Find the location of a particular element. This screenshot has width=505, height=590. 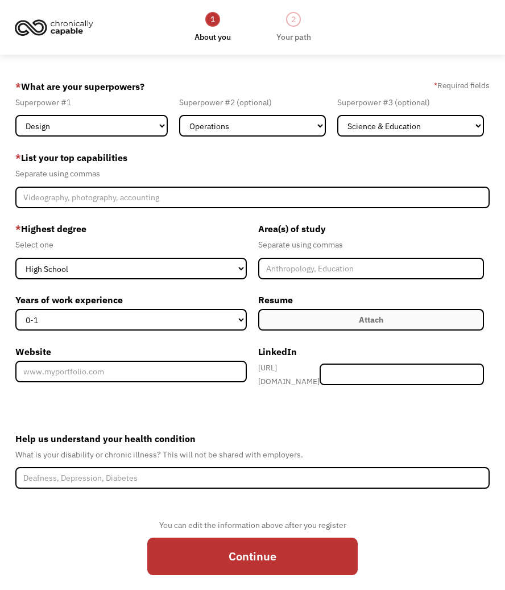

label: Required fields is located at coordinates (462, 85).